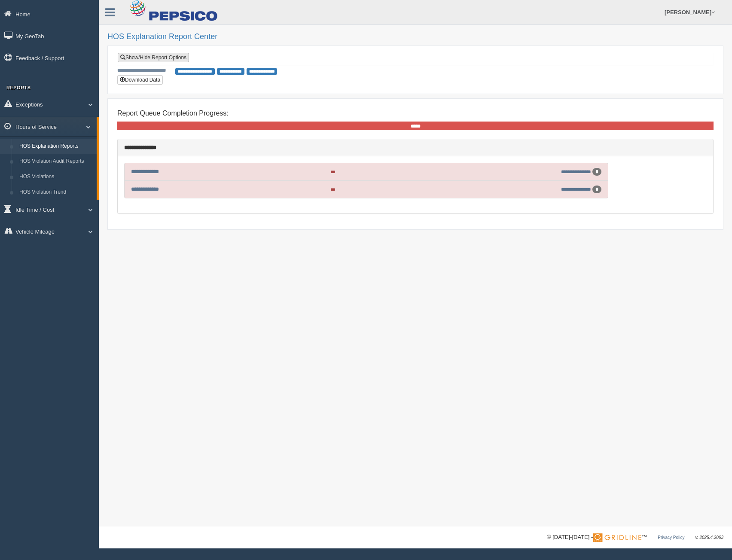  What do you see at coordinates (709, 537) in the screenshot?
I see `span: v. 2025.4.2063` at bounding box center [709, 537].